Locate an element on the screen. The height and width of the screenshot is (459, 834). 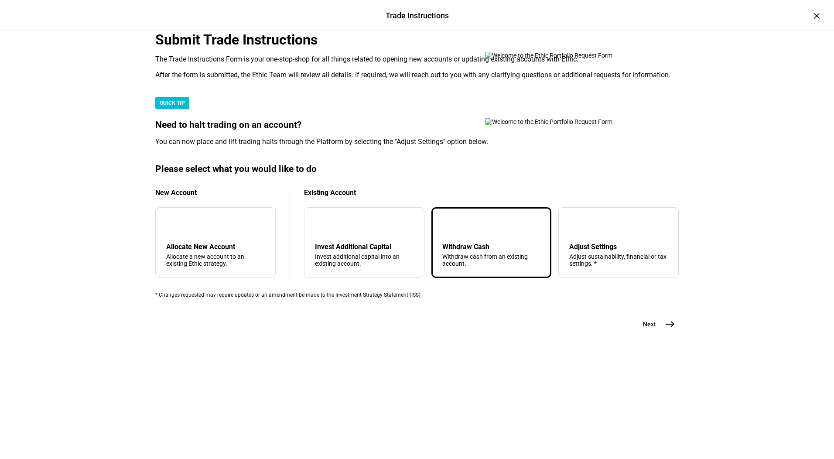
span: Next is located at coordinates (649, 324).